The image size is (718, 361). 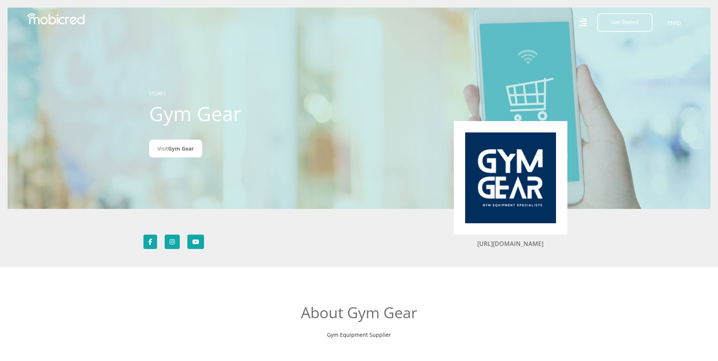 What do you see at coordinates (157, 93) in the screenshot?
I see `a: STORES` at bounding box center [157, 93].